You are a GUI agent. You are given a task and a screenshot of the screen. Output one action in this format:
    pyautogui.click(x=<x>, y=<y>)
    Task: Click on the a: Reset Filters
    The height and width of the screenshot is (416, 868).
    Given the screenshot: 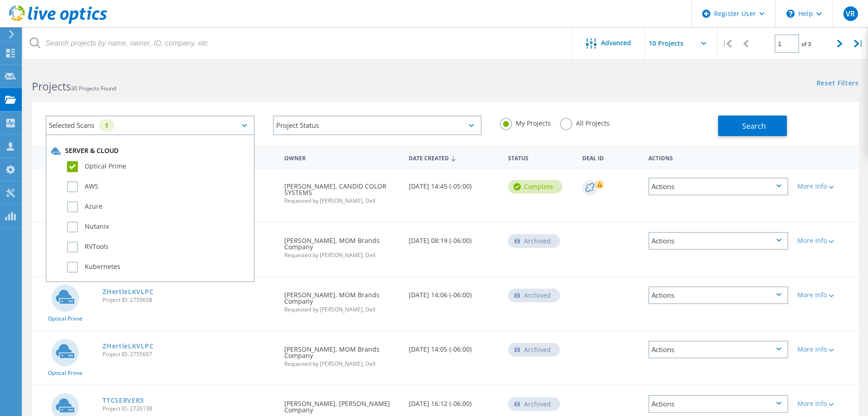 What is the action you would take?
    pyautogui.click(x=838, y=84)
    